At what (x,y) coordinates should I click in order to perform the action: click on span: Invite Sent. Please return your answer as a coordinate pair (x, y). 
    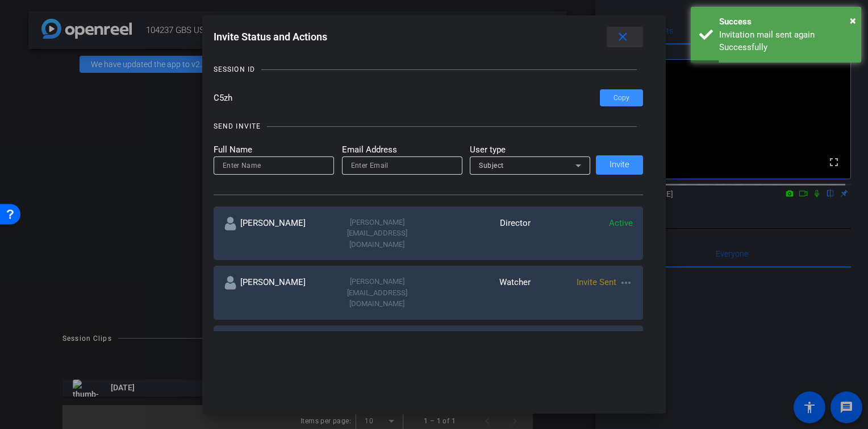
    Looking at the image, I should click on (597, 282).